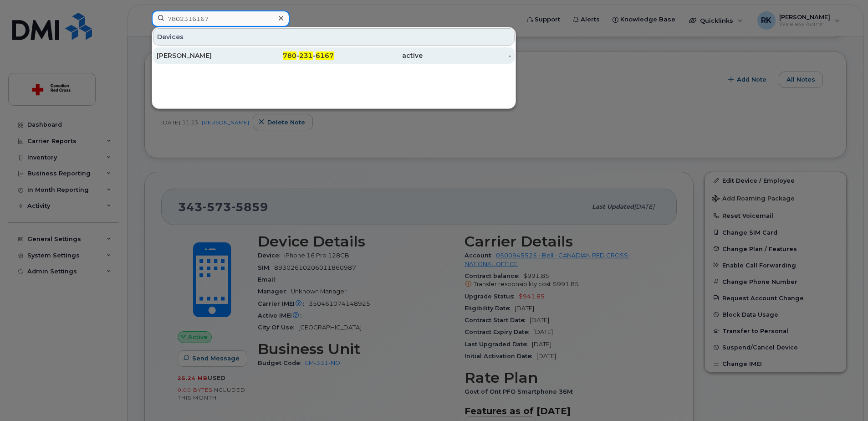 The image size is (868, 421). Describe the element at coordinates (221, 19) in the screenshot. I see `input: Find something...` at that location.